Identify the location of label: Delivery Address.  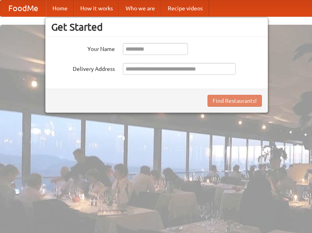
(83, 68).